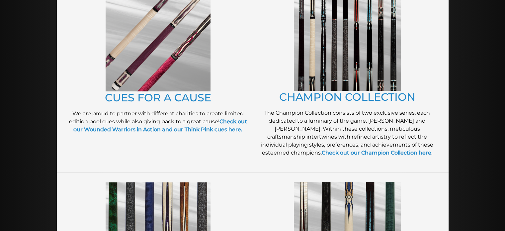 This screenshot has width=505, height=231. I want to click on a: CUES FOR A CAUSE, so click(158, 97).